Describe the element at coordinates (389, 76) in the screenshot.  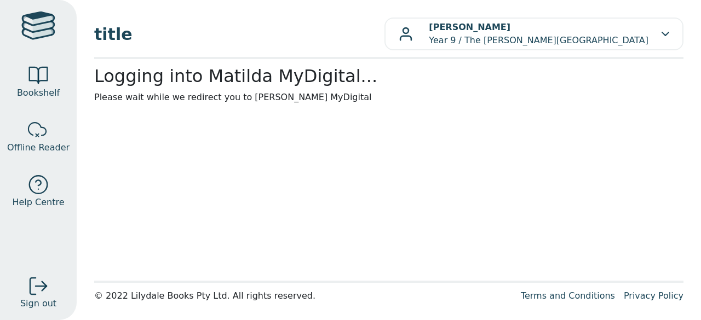
I see `h2: Logging into Matilda MyDigital...` at that location.